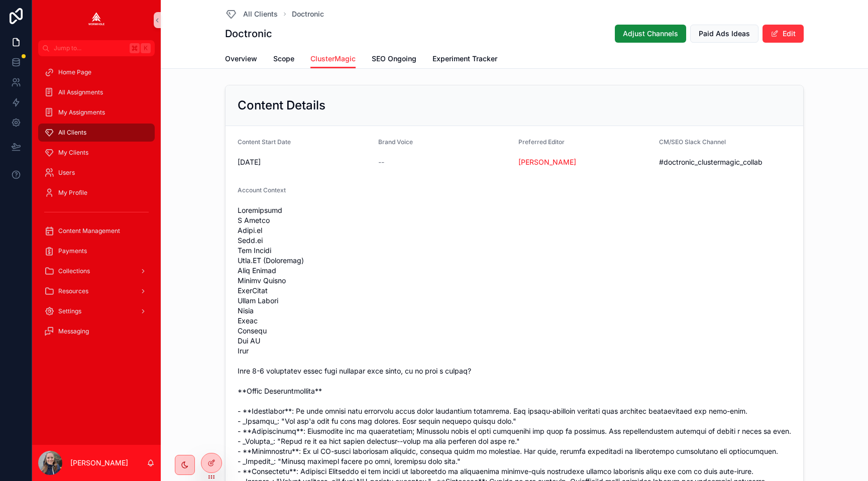 Image resolution: width=868 pixels, height=481 pixels. Describe the element at coordinates (96, 20) in the screenshot. I see `img: App logo` at that location.